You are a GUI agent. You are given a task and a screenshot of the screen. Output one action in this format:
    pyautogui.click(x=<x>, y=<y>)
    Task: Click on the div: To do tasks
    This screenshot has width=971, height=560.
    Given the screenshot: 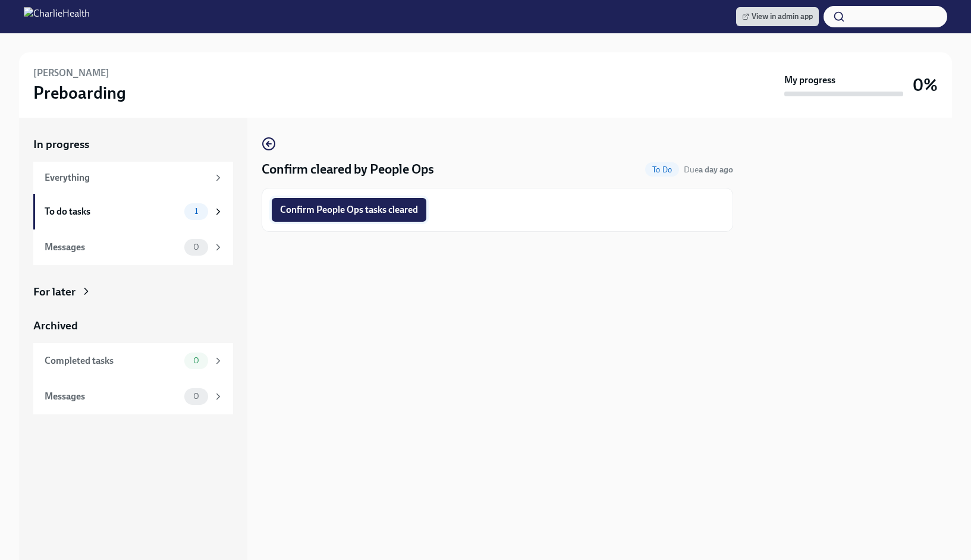 What is the action you would take?
    pyautogui.click(x=112, y=211)
    